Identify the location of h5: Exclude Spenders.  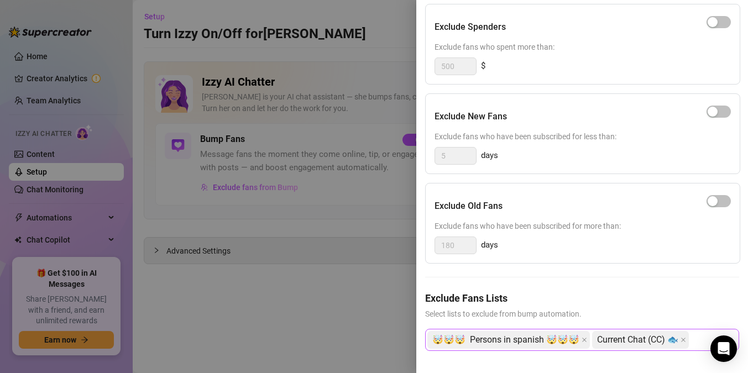
(470, 27).